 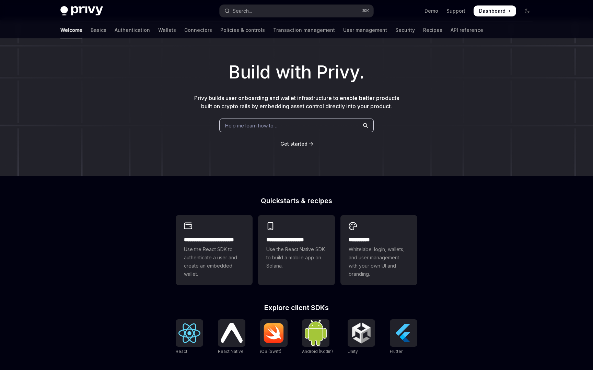 What do you see at coordinates (317, 337) in the screenshot?
I see `a: Android (Kotlin)Android (Kotlin)` at bounding box center [317, 337].